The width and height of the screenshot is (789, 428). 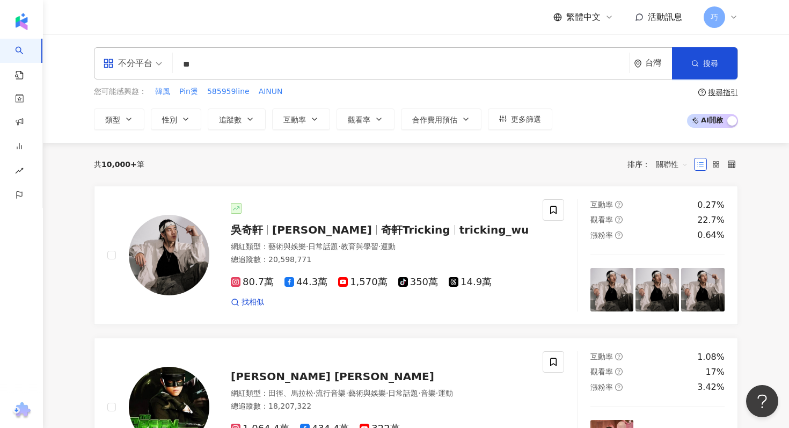 What do you see at coordinates (19, 172) in the screenshot?
I see `span: rise` at bounding box center [19, 172].